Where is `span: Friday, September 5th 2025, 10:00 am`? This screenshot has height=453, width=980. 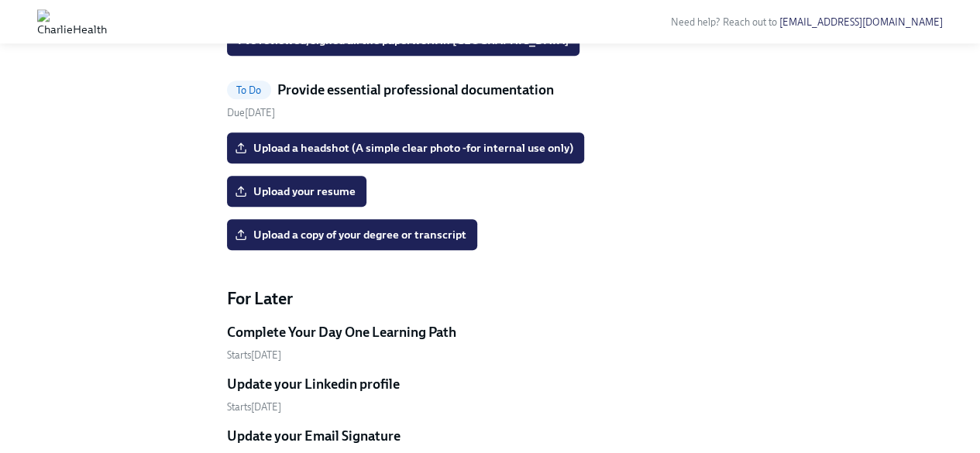 span: Friday, September 5th 2025, 10:00 am is located at coordinates (251, 112).